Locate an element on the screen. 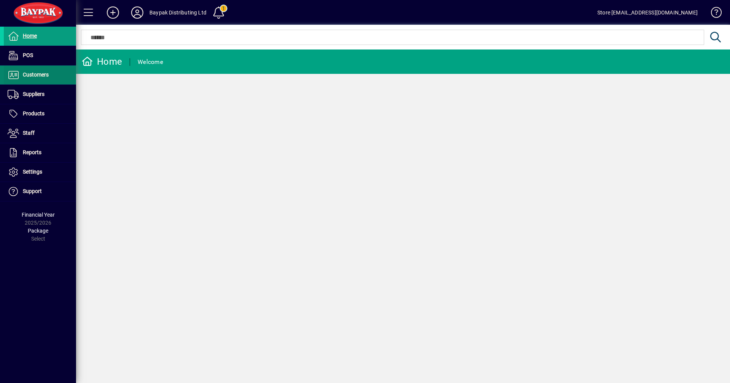 The width and height of the screenshot is (730, 383). span: Package is located at coordinates (38, 231).